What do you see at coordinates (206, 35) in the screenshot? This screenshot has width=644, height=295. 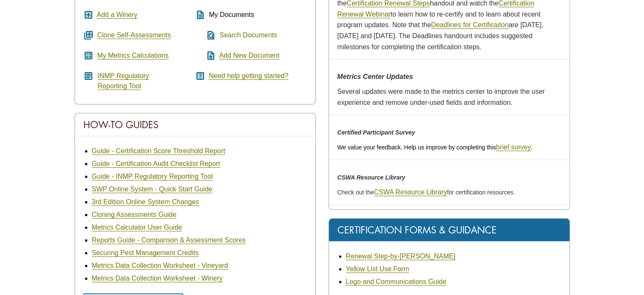 I see `i: find_in_page` at bounding box center [206, 35].